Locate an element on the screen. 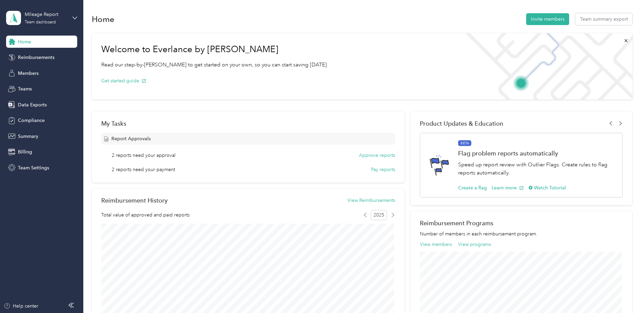 The width and height of the screenshot is (644, 313). span: Reimbursements is located at coordinates (36, 57).